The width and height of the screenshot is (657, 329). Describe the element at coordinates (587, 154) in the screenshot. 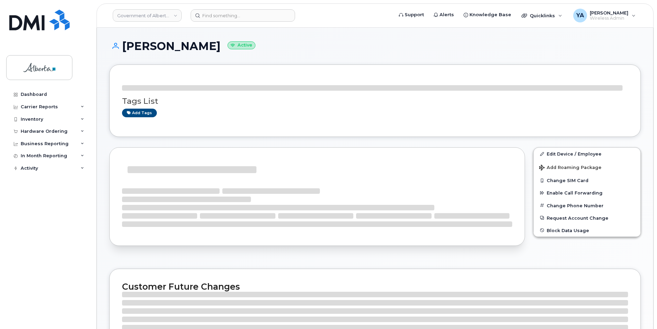

I see `a: Edit Device / Employee` at that location.